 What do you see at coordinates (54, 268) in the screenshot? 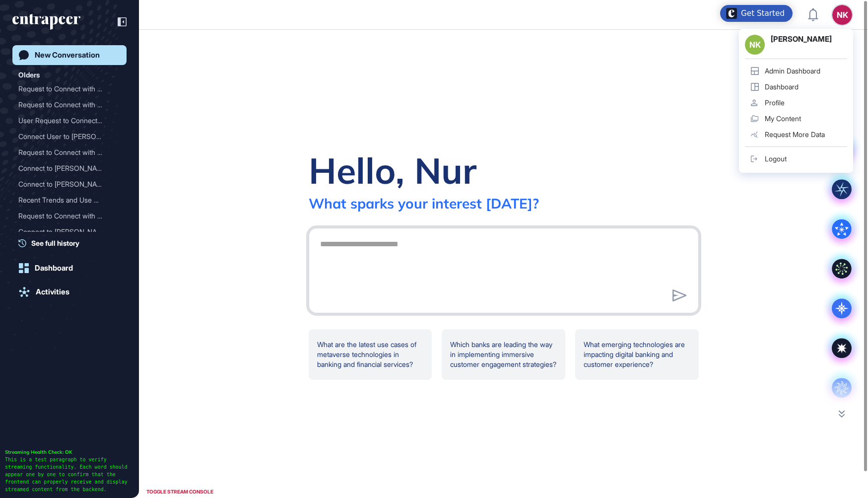
I see `div: Dashboard` at bounding box center [54, 268].